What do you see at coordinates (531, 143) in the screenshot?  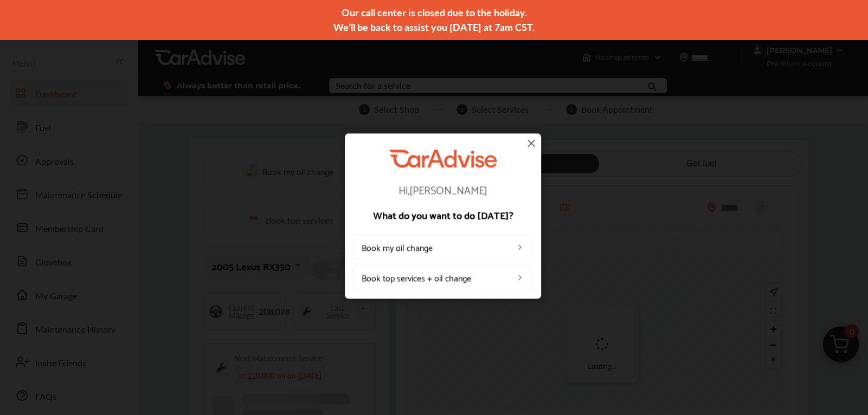 I see `img: close-icon.a004319c.svg` at bounding box center [531, 143].